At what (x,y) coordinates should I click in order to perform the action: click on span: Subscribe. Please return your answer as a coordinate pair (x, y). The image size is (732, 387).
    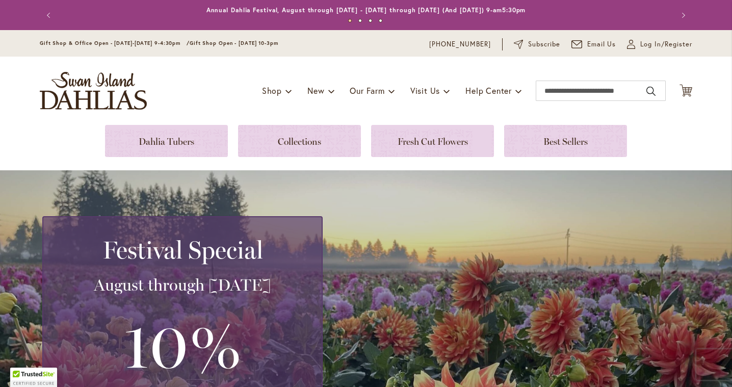
    Looking at the image, I should click on (544, 44).